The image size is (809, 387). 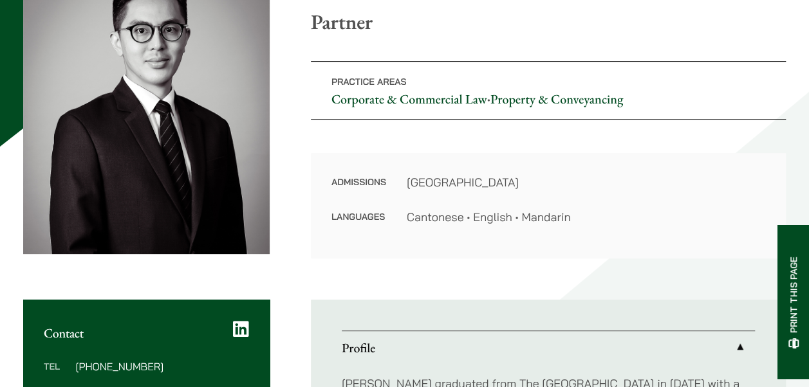 What do you see at coordinates (358, 217) in the screenshot?
I see `dt: Languages` at bounding box center [358, 217].